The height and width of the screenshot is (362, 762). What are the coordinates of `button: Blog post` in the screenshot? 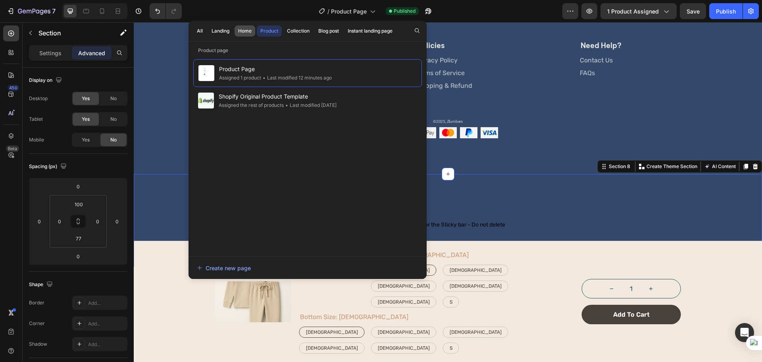 It's located at (329, 31).